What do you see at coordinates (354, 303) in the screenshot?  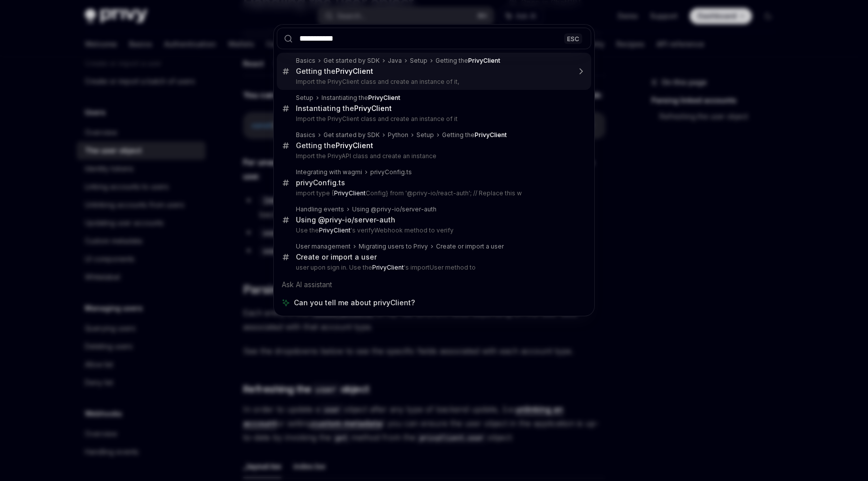 I see `span: Can you tell me about privyClient?` at bounding box center [354, 303].